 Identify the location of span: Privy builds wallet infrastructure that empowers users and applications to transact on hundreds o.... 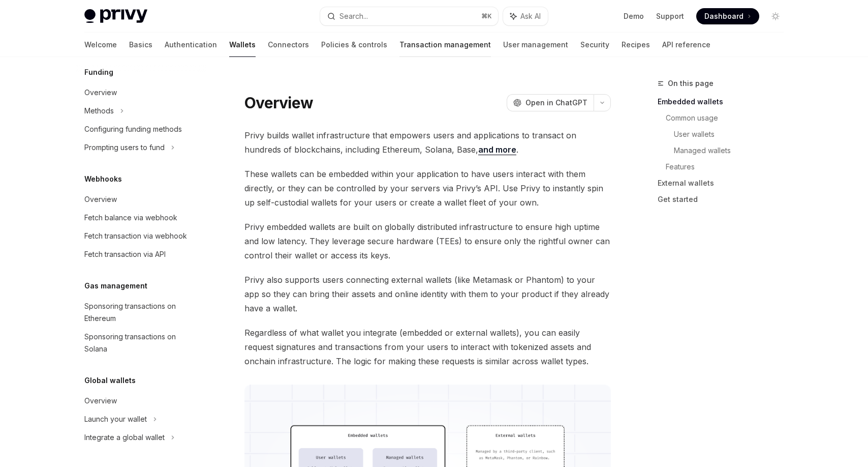
(427, 143).